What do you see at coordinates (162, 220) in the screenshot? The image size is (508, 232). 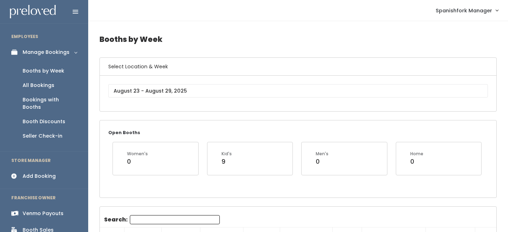 I see `label: Search:` at bounding box center [162, 220].